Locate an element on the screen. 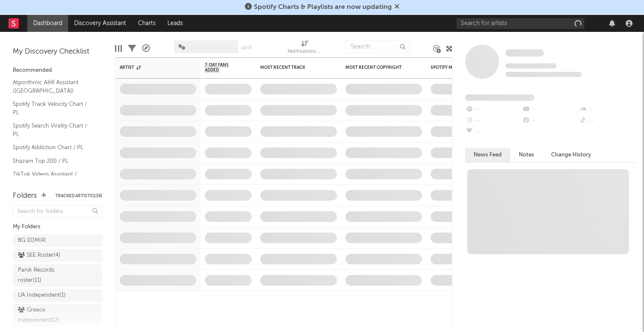 The height and width of the screenshot is (332, 644). a: Spotify Track Velocity Chart / PL is located at coordinates (53, 108).